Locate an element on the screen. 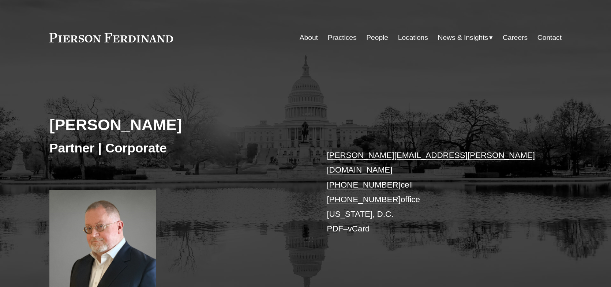 The height and width of the screenshot is (287, 611). a: folder dropdown is located at coordinates (465, 38).